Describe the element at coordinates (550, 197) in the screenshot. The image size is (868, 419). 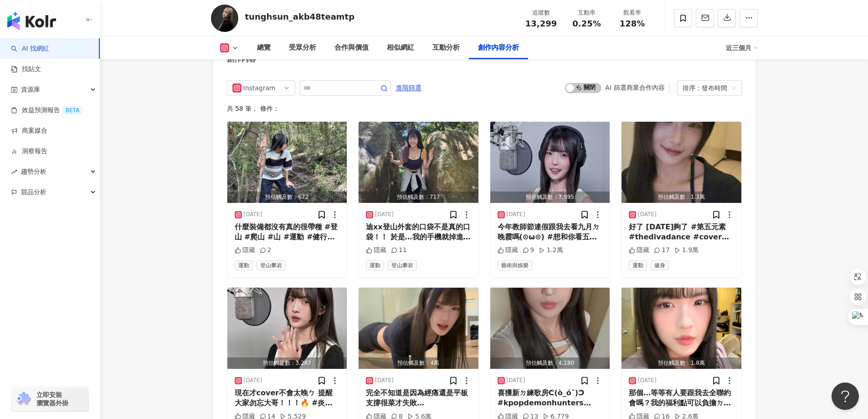
I see `div: 預估觸及數：7,595` at that location.